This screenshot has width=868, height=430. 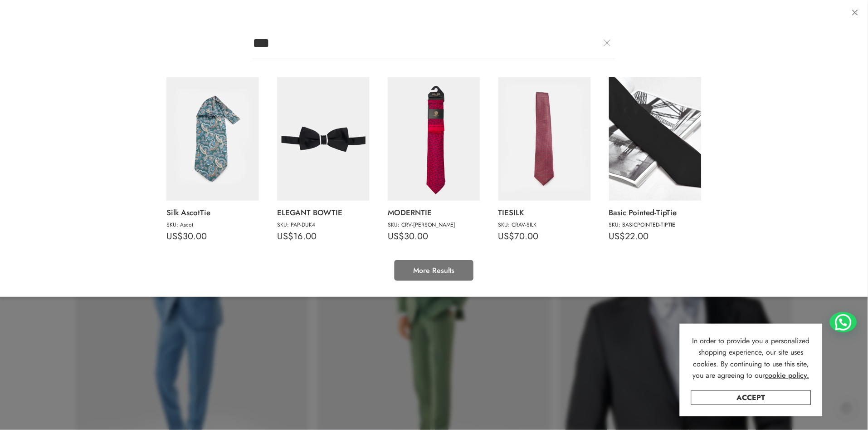 I want to click on p: MODERN, so click(x=434, y=213).